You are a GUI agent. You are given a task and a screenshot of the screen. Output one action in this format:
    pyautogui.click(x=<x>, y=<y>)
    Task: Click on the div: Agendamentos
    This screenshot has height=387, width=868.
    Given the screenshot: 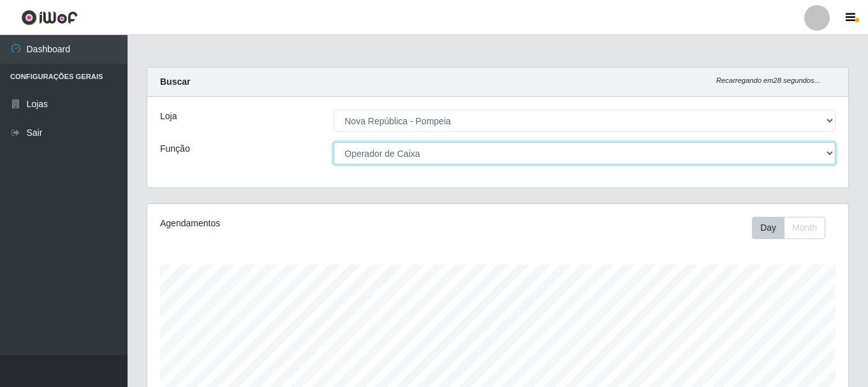 What is the action you would take?
    pyautogui.click(x=295, y=223)
    